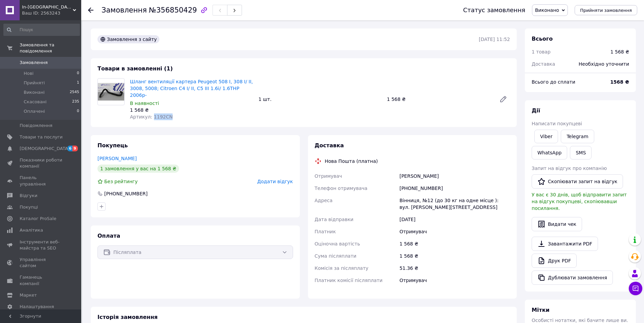 This screenshot has width=644, height=323. Describe the element at coordinates (52, 13) in the screenshot. I see `div: Ваш ID: 2563243` at that location.